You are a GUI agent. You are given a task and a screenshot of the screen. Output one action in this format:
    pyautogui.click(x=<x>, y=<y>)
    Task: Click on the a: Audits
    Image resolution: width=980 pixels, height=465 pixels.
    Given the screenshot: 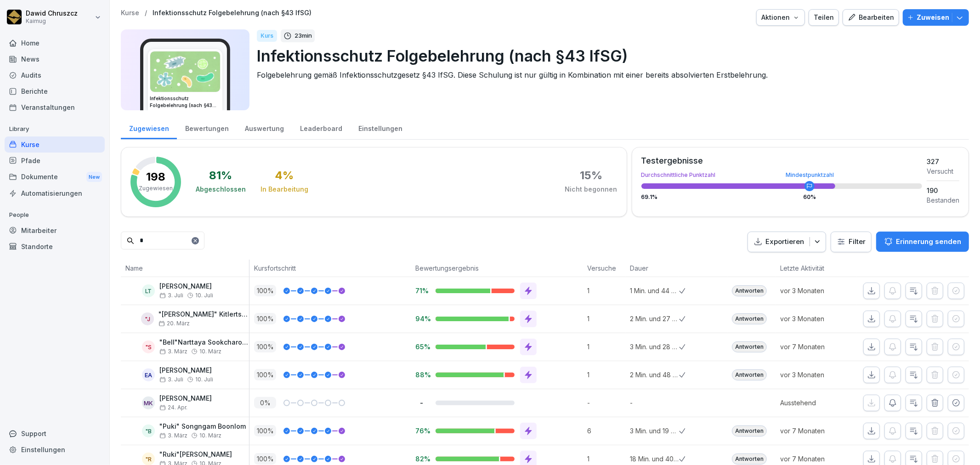 What is the action you would take?
    pyautogui.click(x=55, y=75)
    